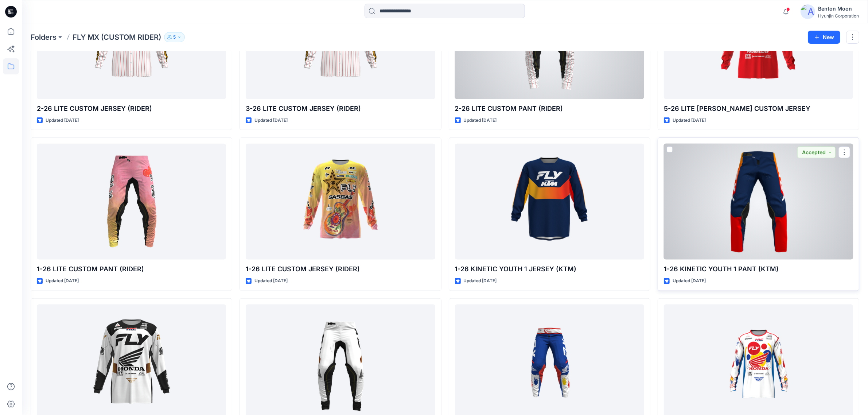  What do you see at coordinates (131, 202) in the screenshot?
I see `a: 1-26 LITE CUSTOM PANT (RIDER)` at bounding box center [131, 202].